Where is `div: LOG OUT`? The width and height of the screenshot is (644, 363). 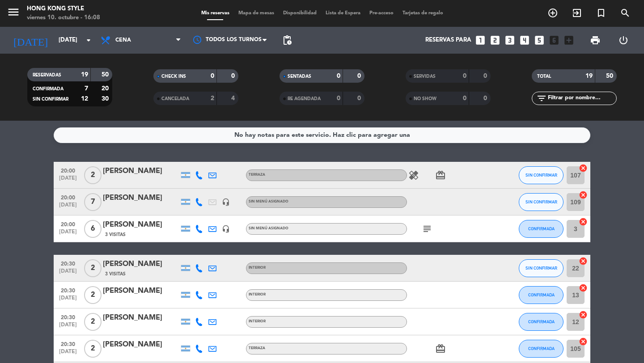 div: LOG OUT is located at coordinates (623, 40).